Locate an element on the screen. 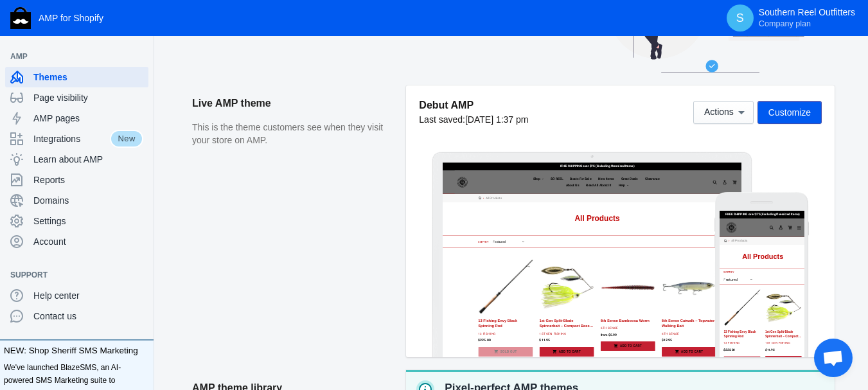  a: Account is located at coordinates (76, 242).